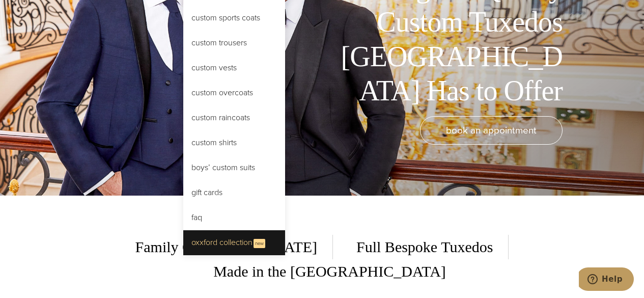 Image resolution: width=644 pixels, height=298 pixels. Describe the element at coordinates (33, 12) in the screenshot. I see `span: Help` at that location.